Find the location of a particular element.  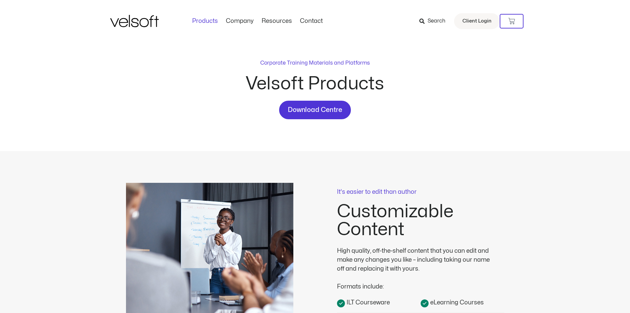

img: Velsoft Training Materials is located at coordinates (134, 21).